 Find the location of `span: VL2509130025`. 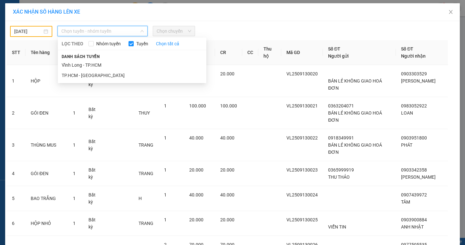

span: VL2509130025 is located at coordinates (302, 219).